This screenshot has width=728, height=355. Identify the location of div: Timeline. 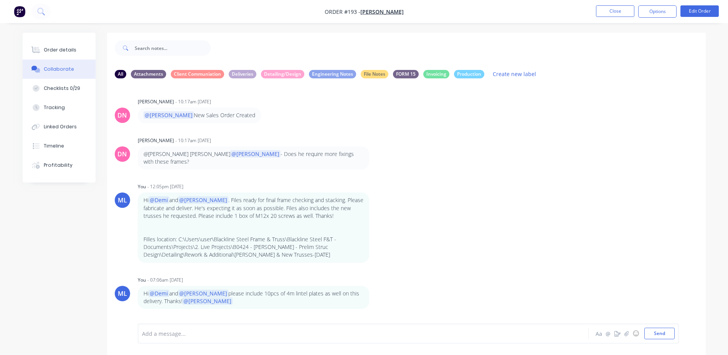
(54, 146).